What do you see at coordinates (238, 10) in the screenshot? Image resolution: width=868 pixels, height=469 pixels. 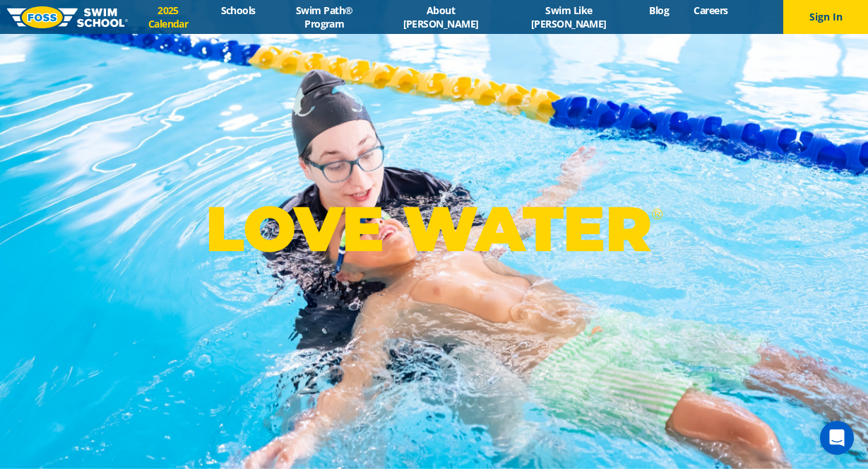 I see `a: Schools` at bounding box center [238, 10].